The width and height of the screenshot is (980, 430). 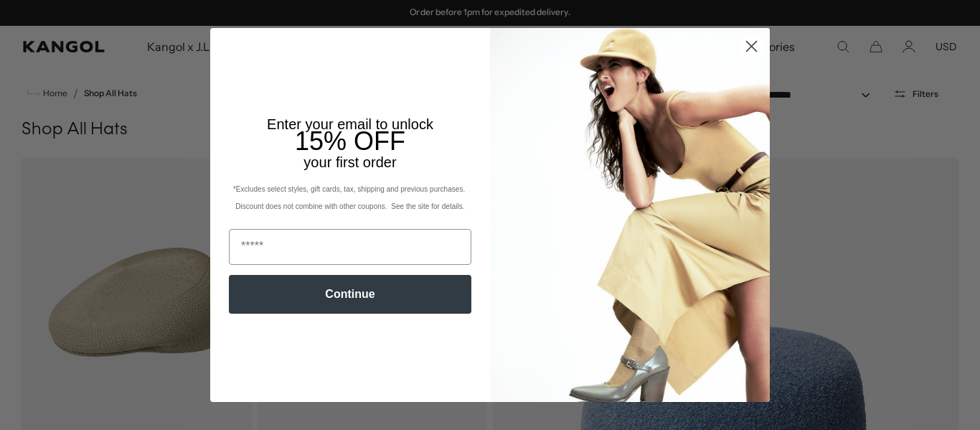 I want to click on input: Email, so click(x=350, y=247).